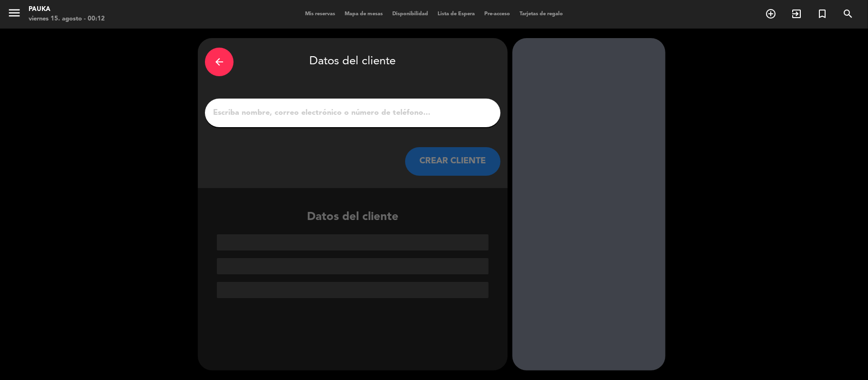 This screenshot has width=868, height=380. What do you see at coordinates (541, 14) in the screenshot?
I see `span: Tarjetas de regalo` at bounding box center [541, 14].